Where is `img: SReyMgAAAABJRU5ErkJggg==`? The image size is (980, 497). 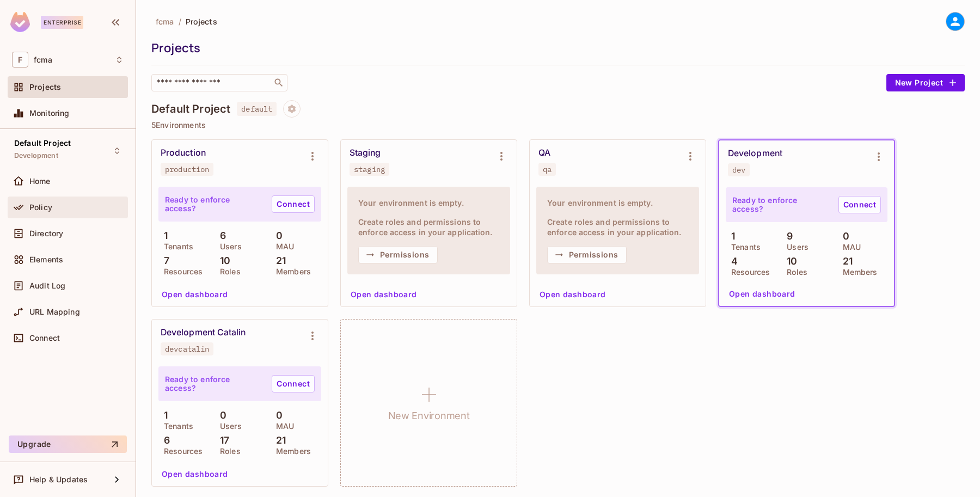
img: SReyMgAAAABJRU5ErkJggg== is located at coordinates (20, 22).